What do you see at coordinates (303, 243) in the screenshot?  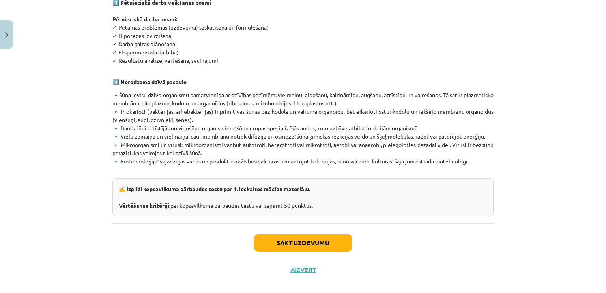 I see `button: Sākt uzdevumu` at bounding box center [303, 243].